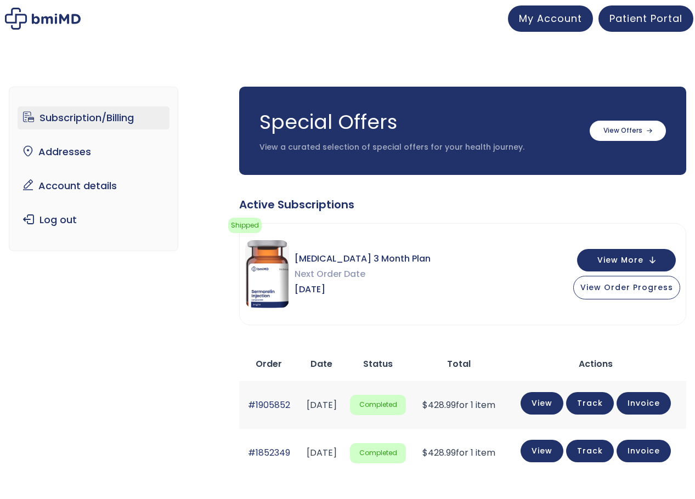 The image size is (695, 499). Describe the element at coordinates (93, 118) in the screenshot. I see `a: Subscription/Billing` at that location.